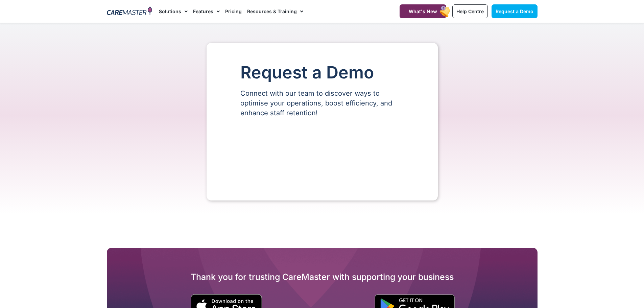  Describe the element at coordinates (322, 72) in the screenshot. I see `h1: Request a Demo` at that location.